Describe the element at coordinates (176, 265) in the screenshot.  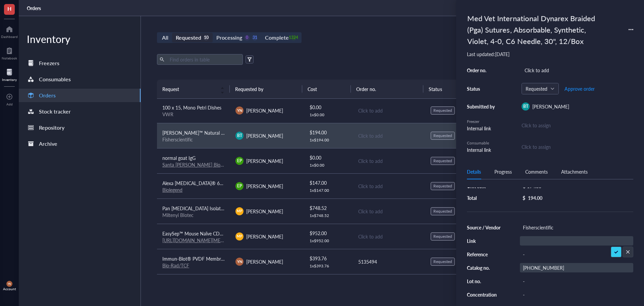
I see `a: Bio-Rad/TCF` at that location.